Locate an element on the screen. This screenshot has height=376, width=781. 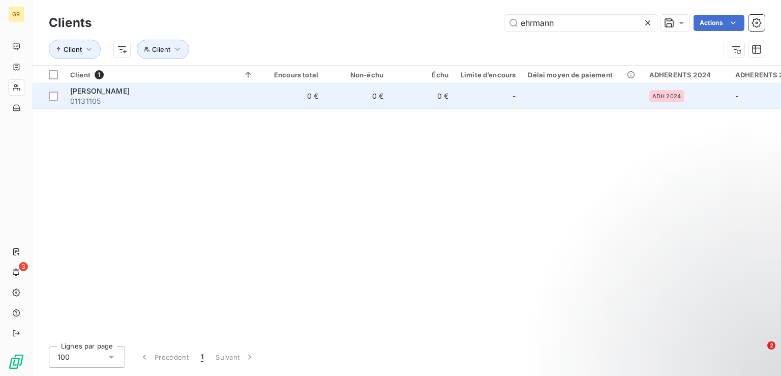
div: GR is located at coordinates (16, 14).